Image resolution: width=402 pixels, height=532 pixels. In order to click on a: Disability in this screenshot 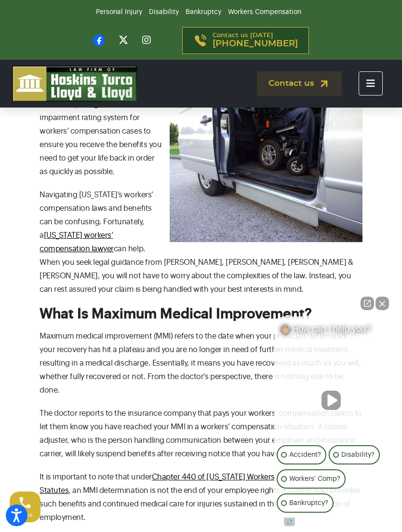, I will do `click(164, 12)`.